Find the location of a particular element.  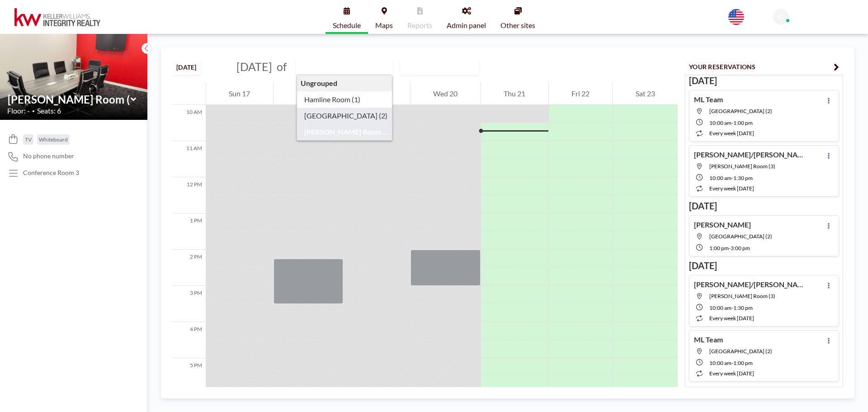

span: WEEKLY VIEW is located at coordinates (428, 67).